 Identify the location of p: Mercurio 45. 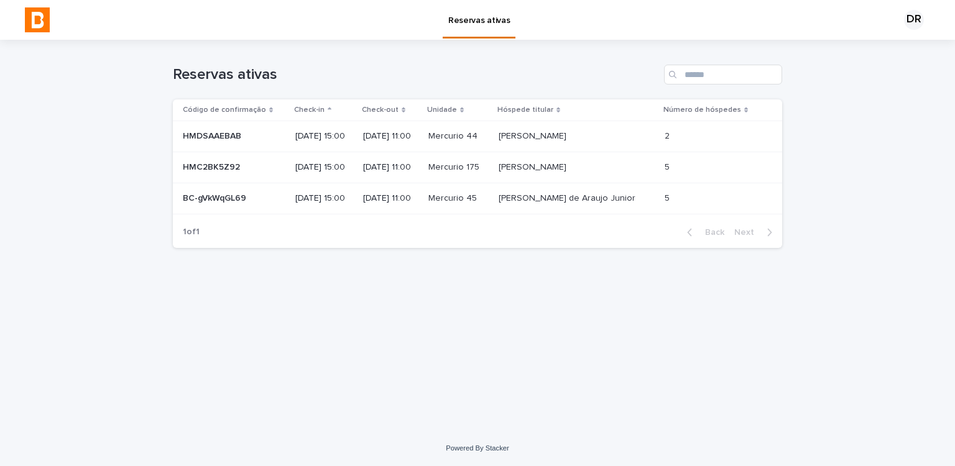
(454, 197).